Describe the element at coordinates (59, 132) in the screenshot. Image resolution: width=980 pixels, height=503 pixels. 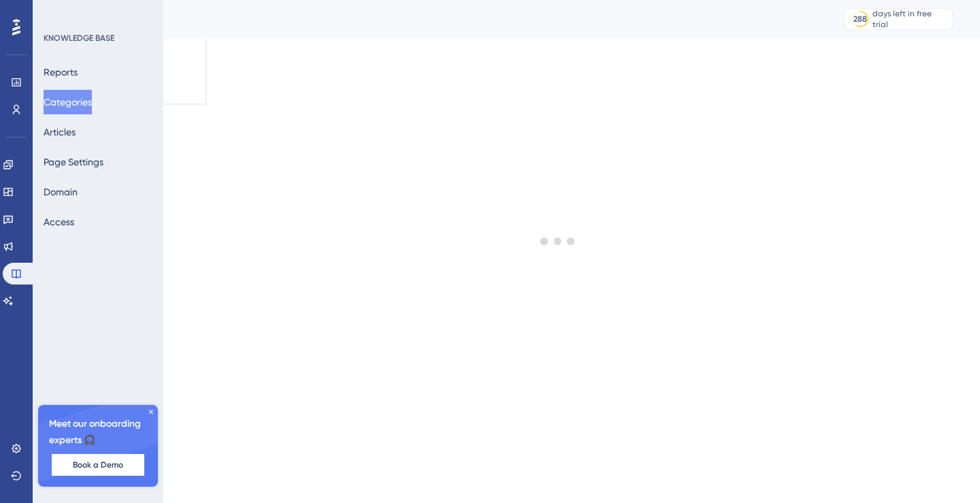
I see `button: Articles` at that location.